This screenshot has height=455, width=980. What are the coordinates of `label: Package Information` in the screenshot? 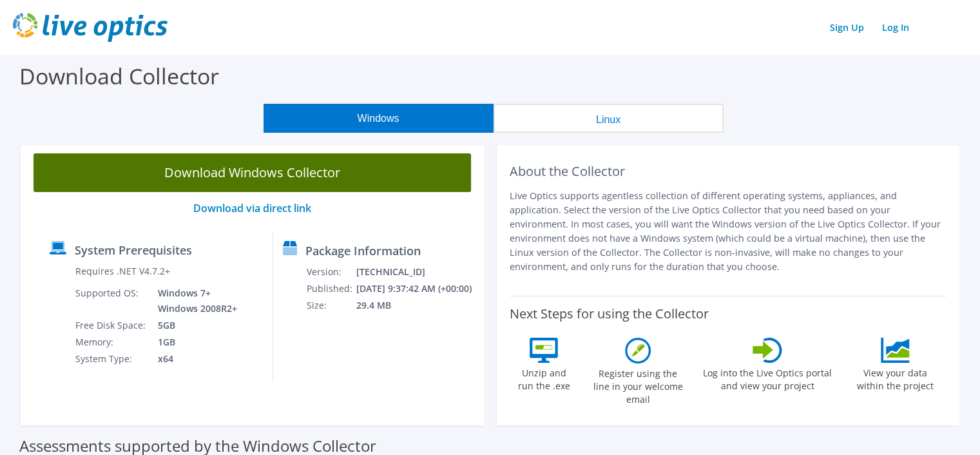 It's located at (362, 251).